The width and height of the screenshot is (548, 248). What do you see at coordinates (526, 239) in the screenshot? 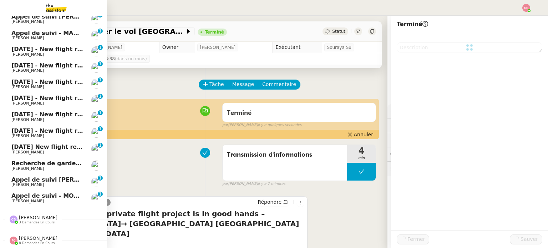
I see `button: Sauver` at bounding box center [526, 239].